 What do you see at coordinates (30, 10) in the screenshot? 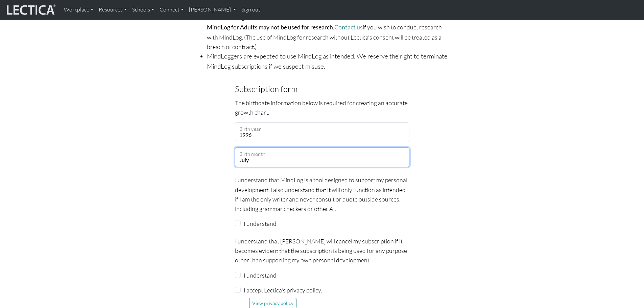
I see `img: lecticalive` at bounding box center [30, 10].